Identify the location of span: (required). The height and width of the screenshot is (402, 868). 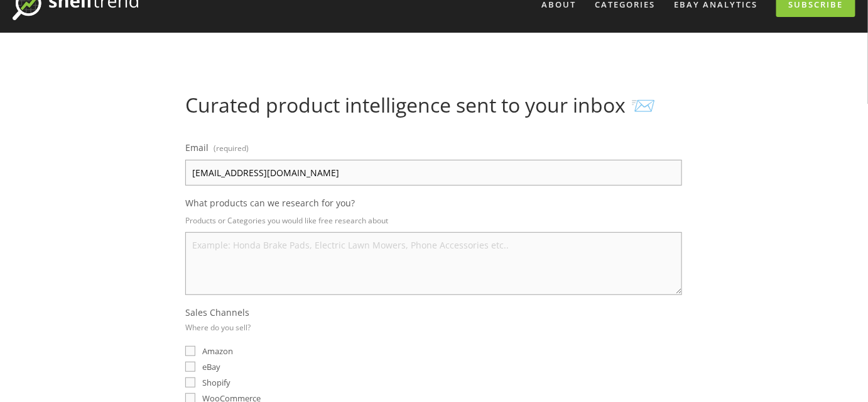
(231, 148).